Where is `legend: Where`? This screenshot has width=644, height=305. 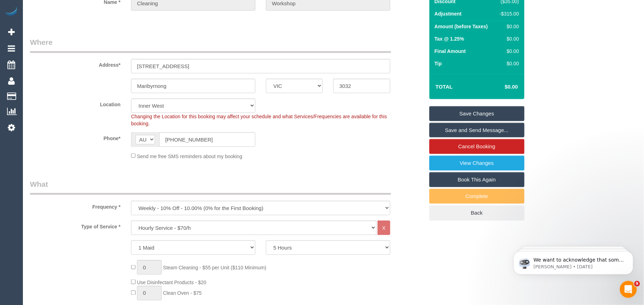 legend: Where is located at coordinates (210, 45).